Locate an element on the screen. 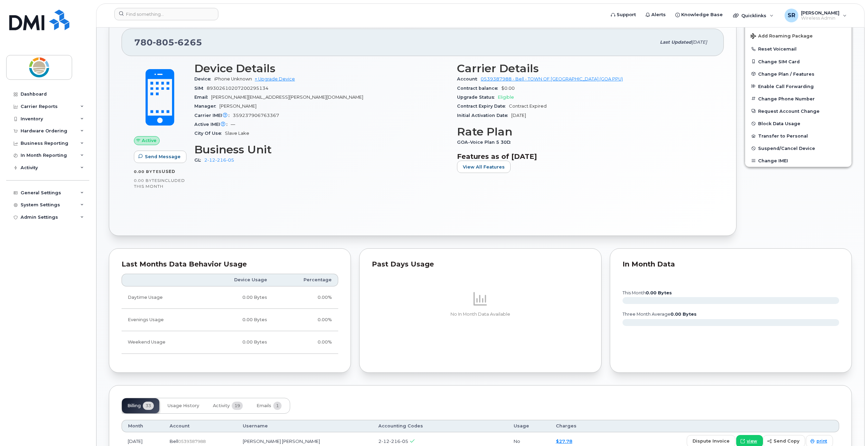 The width and height of the screenshot is (868, 446). span: 780 is located at coordinates (169, 42).